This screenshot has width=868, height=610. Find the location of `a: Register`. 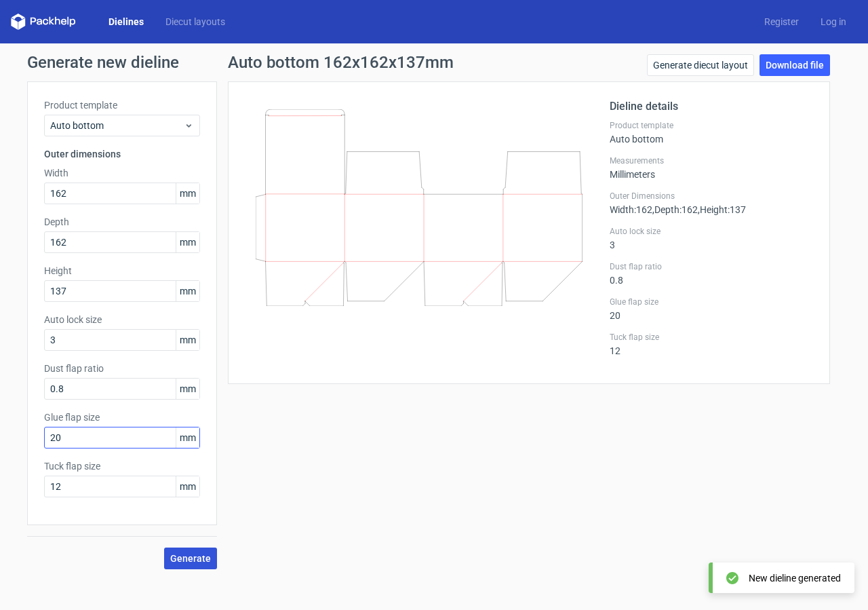

a: Register is located at coordinates (782, 21).